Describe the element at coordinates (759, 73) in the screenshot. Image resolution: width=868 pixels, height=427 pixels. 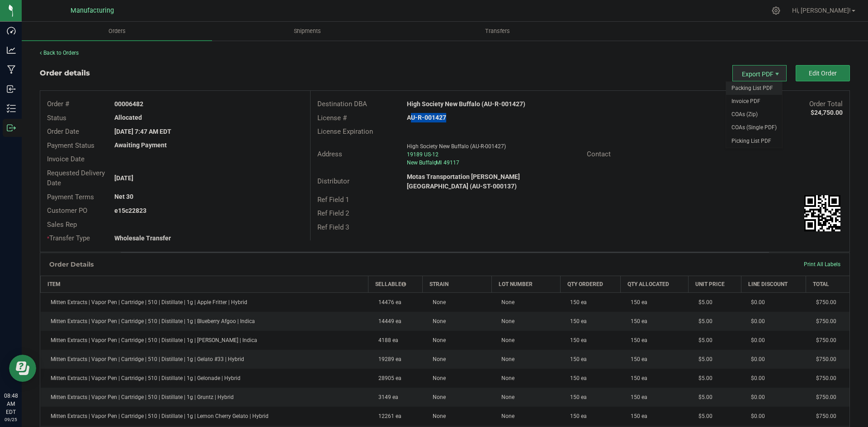
I see `span: Export PDF` at that location.